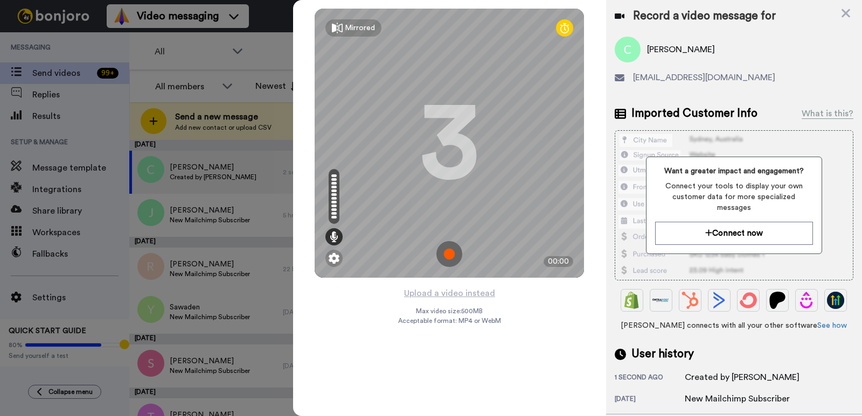  What do you see at coordinates (734, 233) in the screenshot?
I see `a: Connect now` at bounding box center [734, 233].